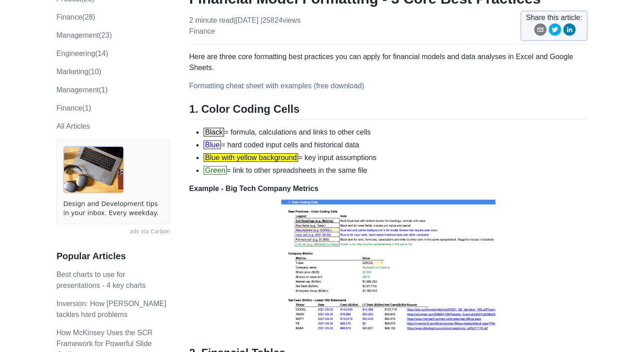 The height and width of the screenshot is (352, 644). Describe the element at coordinates (212, 145) in the screenshot. I see `span: Blue` at that location.